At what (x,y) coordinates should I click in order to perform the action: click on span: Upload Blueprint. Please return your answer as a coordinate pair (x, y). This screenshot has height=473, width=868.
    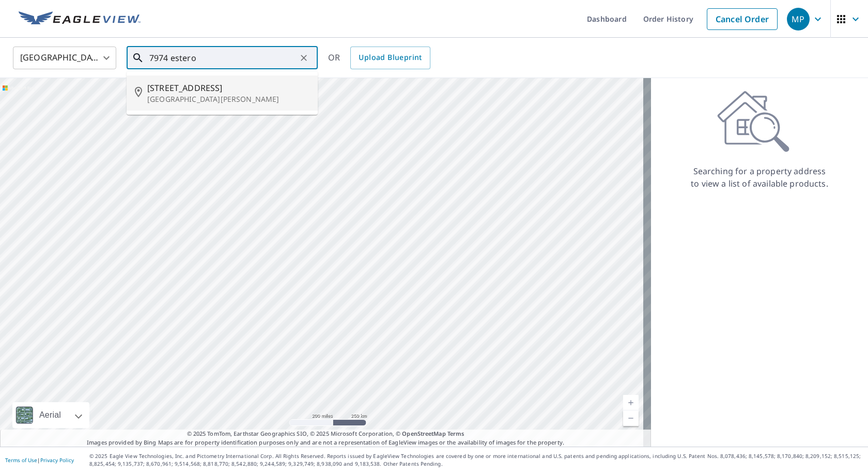
    Looking at the image, I should click on (390, 57).